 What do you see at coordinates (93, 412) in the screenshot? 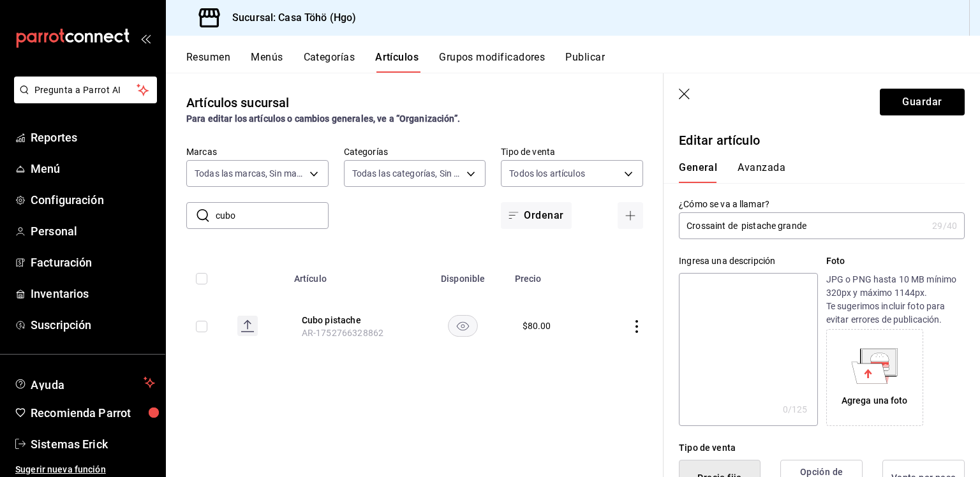
I see `span: Recomienda Parrot` at bounding box center [93, 412].